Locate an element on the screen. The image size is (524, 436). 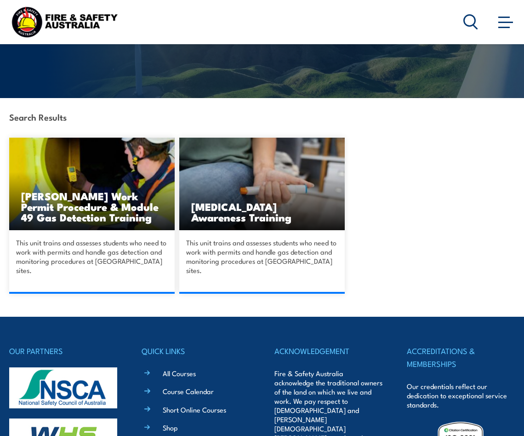
h4: OUR PARTNERS is located at coordinates (63, 351).